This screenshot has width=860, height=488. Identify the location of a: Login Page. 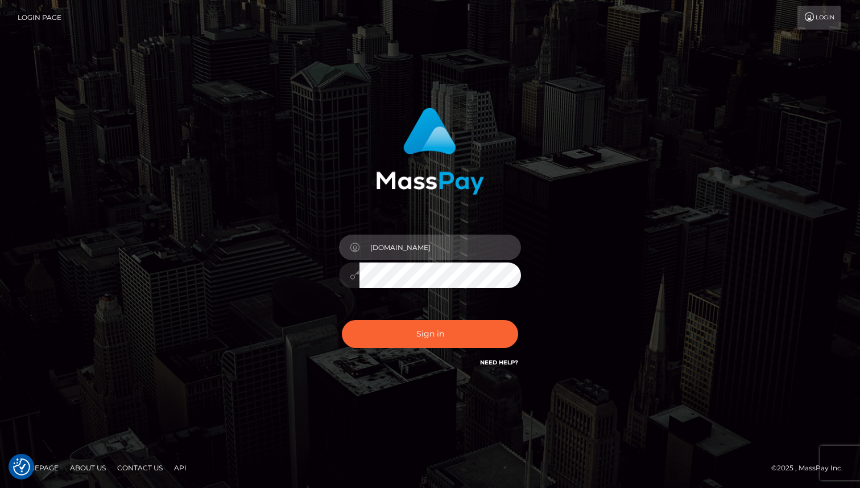
(39, 18).